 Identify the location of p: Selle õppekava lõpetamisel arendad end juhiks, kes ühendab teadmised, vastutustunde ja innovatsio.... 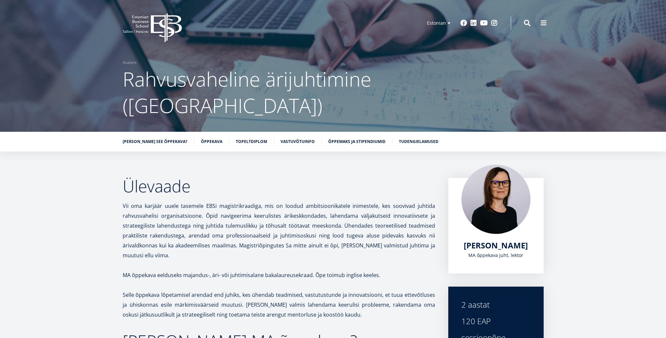
(279, 304).